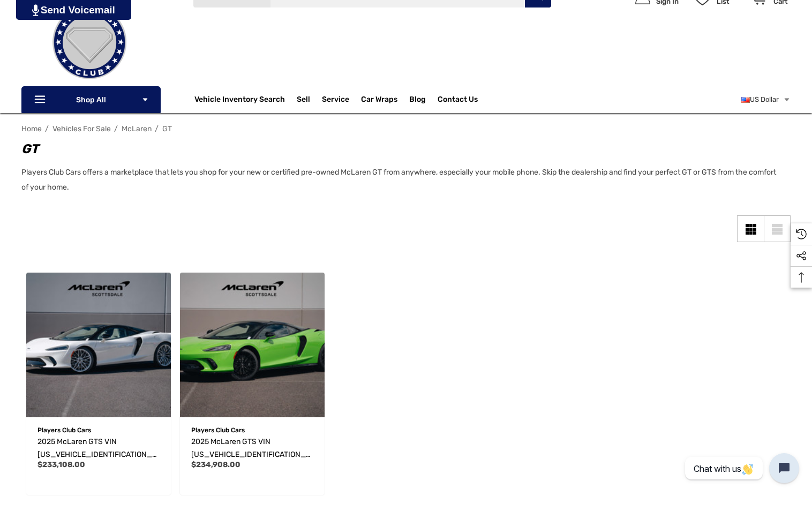 This screenshot has height=511, width=812. Describe the element at coordinates (400, 149) in the screenshot. I see `h1: GT` at that location.